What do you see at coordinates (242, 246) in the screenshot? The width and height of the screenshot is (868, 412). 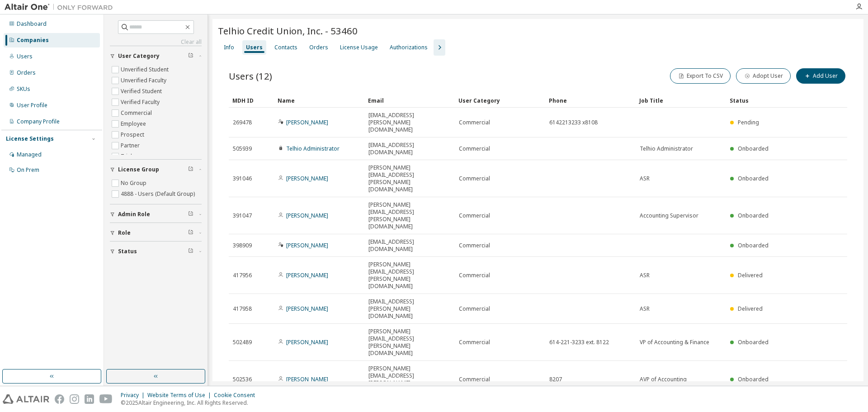 I see `span: 398909` at bounding box center [242, 246].